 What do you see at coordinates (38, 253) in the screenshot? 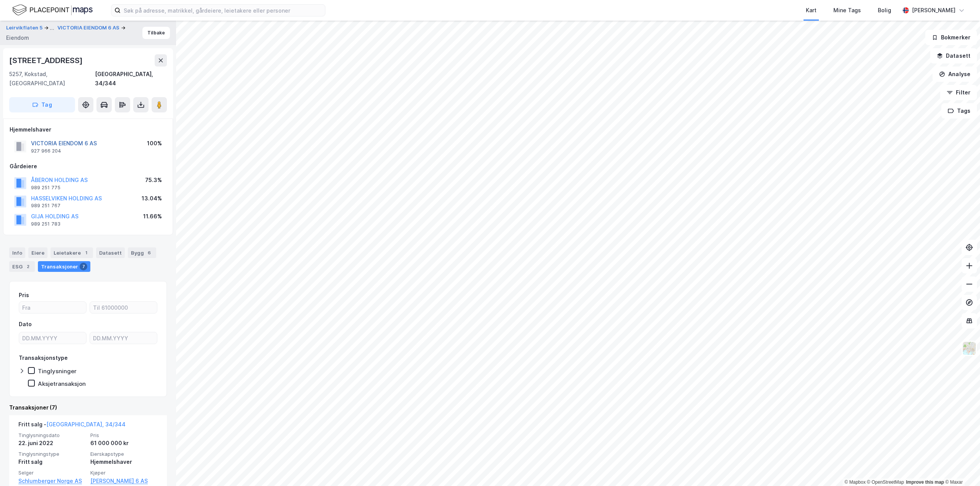
I see `div: Eiere` at bounding box center [38, 253].